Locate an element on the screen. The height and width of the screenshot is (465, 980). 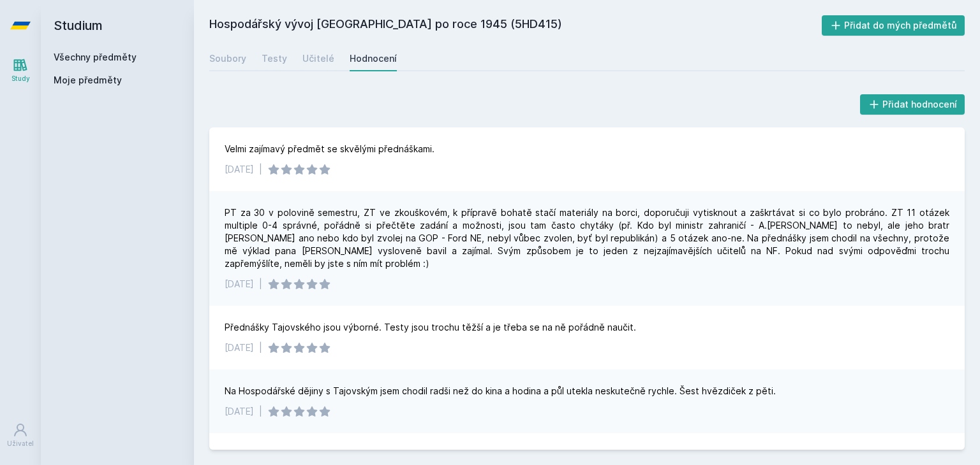
div: Hodnocení is located at coordinates (373, 59).